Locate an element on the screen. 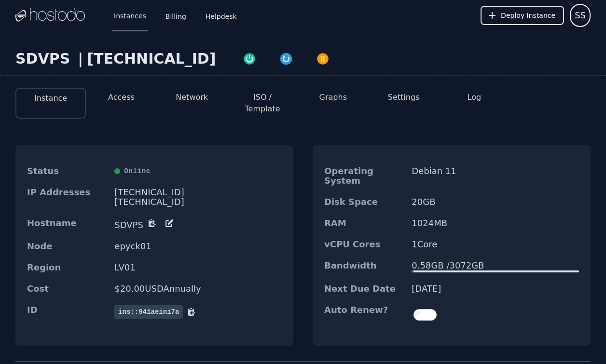  button: Settings is located at coordinates (404, 97).